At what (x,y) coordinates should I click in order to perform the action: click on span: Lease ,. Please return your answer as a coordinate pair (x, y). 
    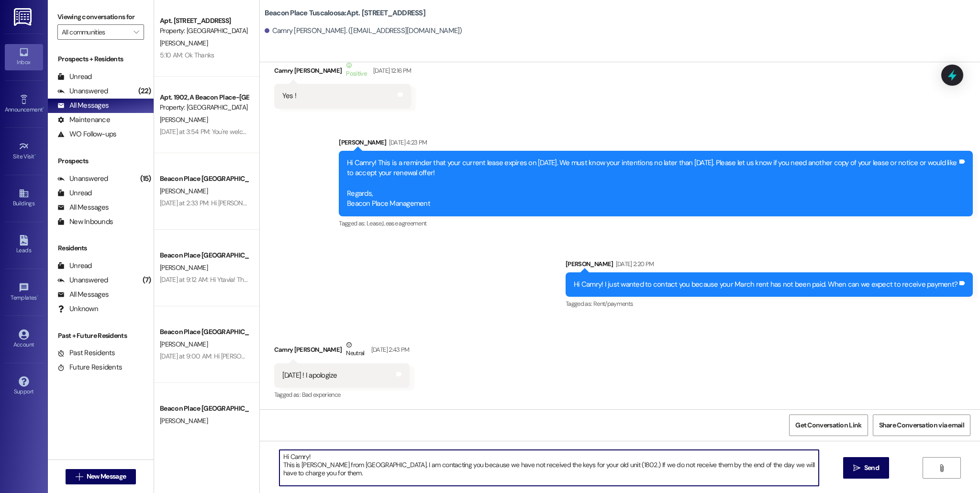
    Looking at the image, I should click on (374, 223).